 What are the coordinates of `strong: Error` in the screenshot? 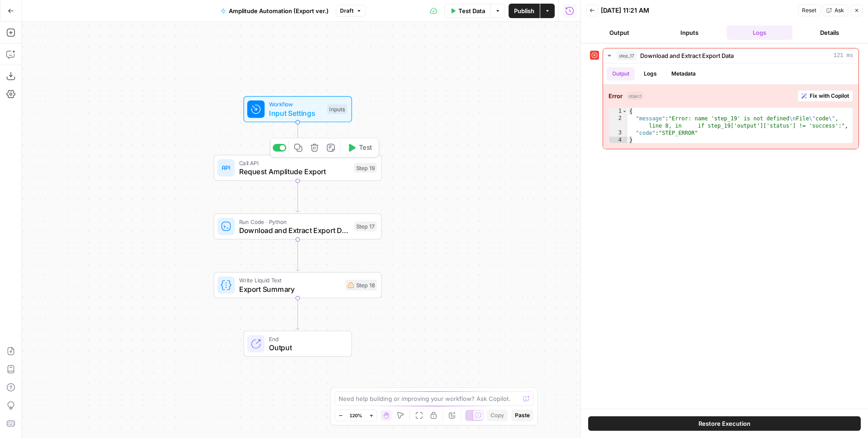 It's located at (615, 96).